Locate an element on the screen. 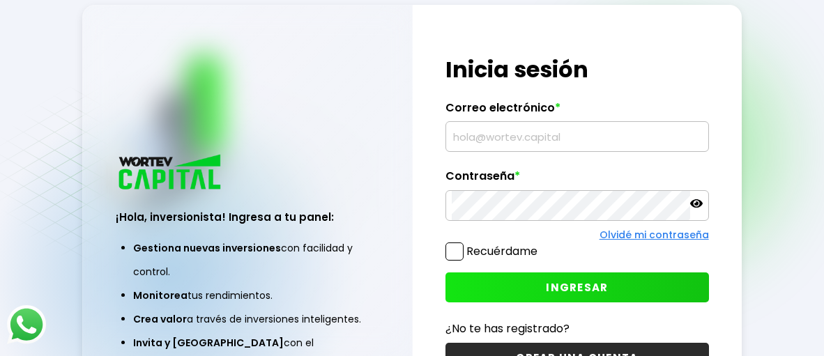 The height and width of the screenshot is (356, 824). li: tus rendimientos. is located at coordinates (247, 296).